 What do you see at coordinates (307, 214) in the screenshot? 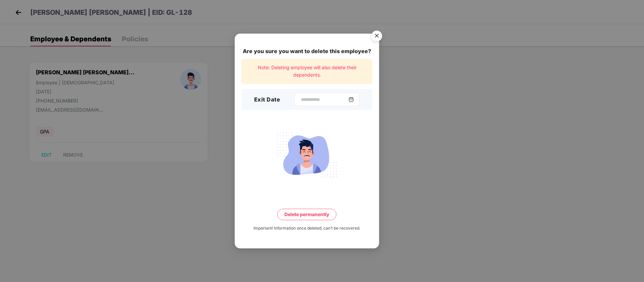
I see `button: Delete permanently` at bounding box center [307, 214].